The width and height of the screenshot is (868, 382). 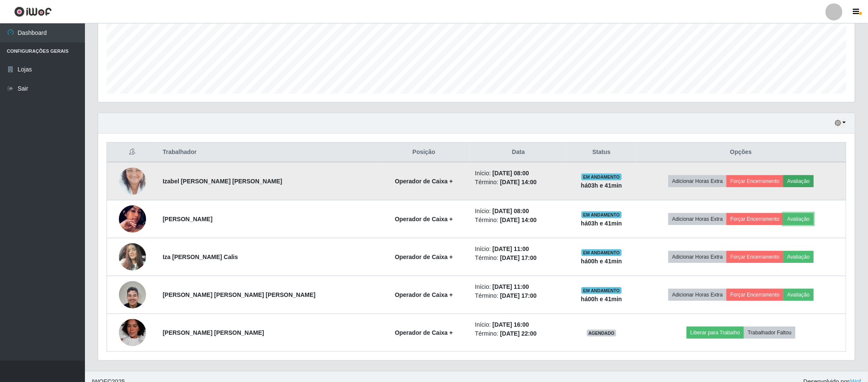 I want to click on img: 1758229509214.jpeg, so click(x=133, y=219).